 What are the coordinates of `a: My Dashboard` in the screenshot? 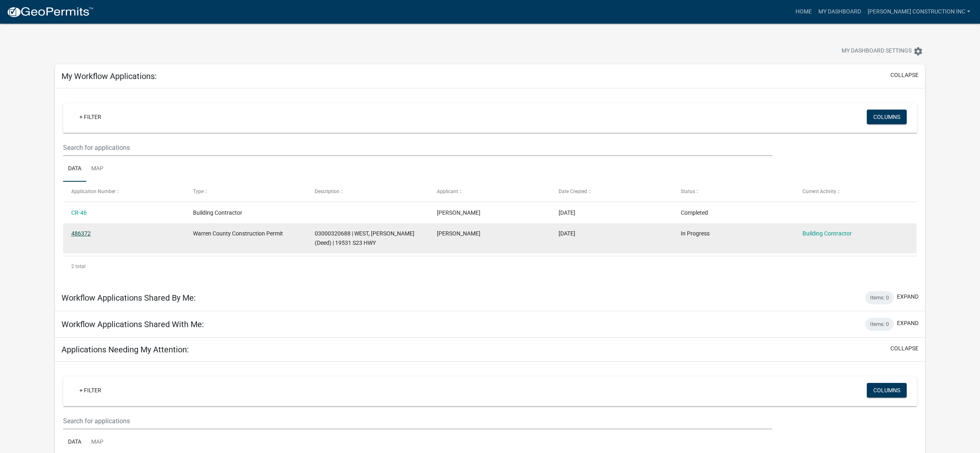 It's located at (840, 11).